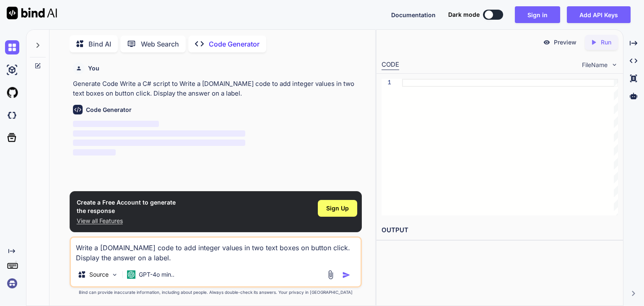 The image size is (644, 306). What do you see at coordinates (614, 65) in the screenshot?
I see `img: chevron down` at bounding box center [614, 65].